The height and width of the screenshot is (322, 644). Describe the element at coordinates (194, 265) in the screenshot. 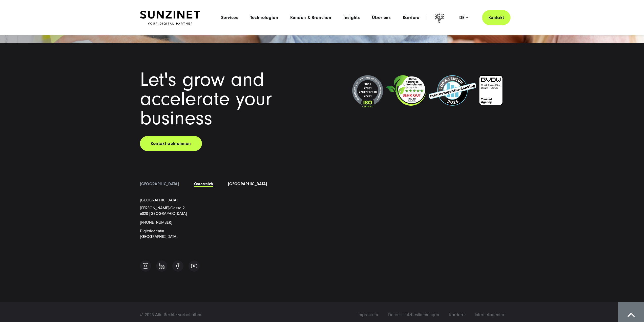

I see `img: Follow us on Youtube` at that location.